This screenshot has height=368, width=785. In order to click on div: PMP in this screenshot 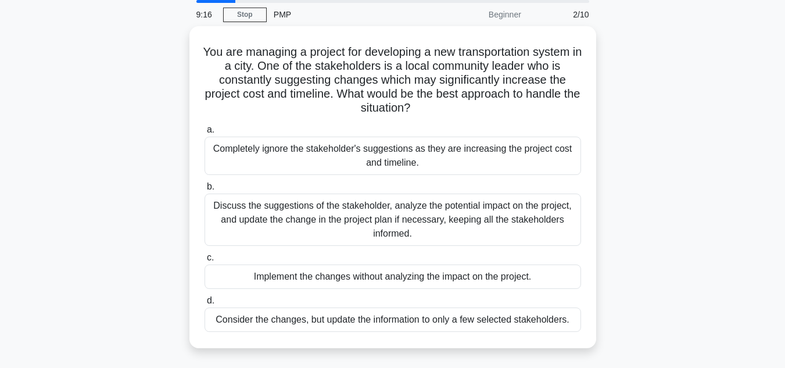, I will do `click(346, 15)`.